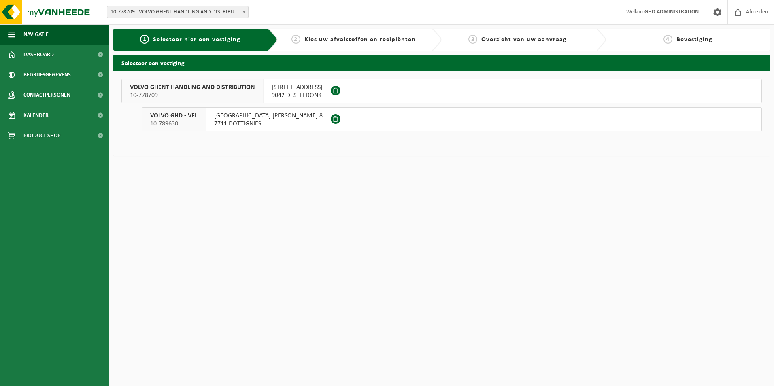 Image resolution: width=774 pixels, height=386 pixels. Describe the element at coordinates (524, 40) in the screenshot. I see `span: Overzicht van uw aanvraag` at that location.